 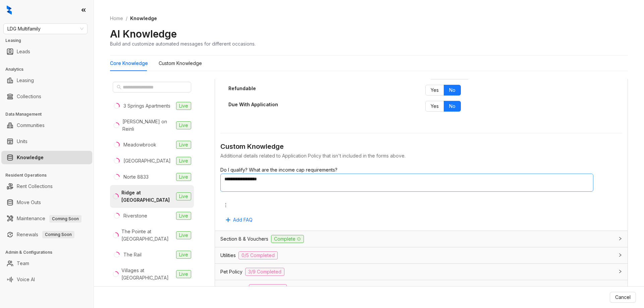 I want to click on div: Additional details related to Application Policy that isn't included in the forms above., so click(x=421, y=155).